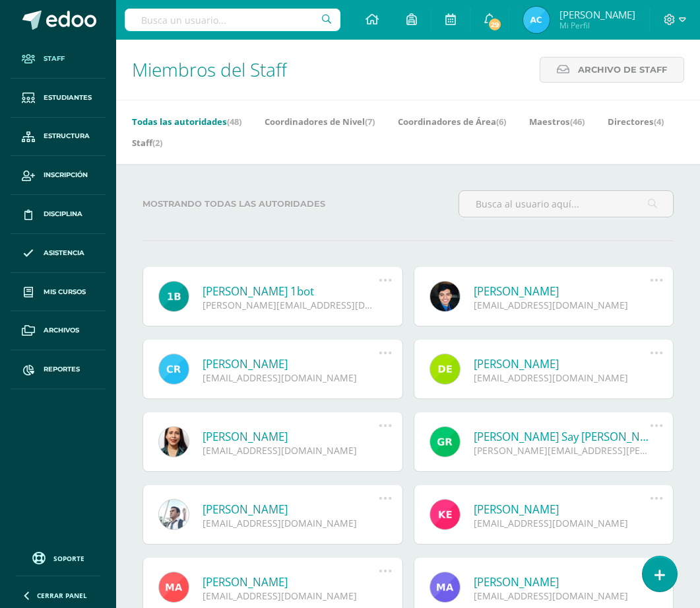 Image resolution: width=700 pixels, height=608 pixels. What do you see at coordinates (64, 253) in the screenshot?
I see `span: Asistencia` at bounding box center [64, 253].